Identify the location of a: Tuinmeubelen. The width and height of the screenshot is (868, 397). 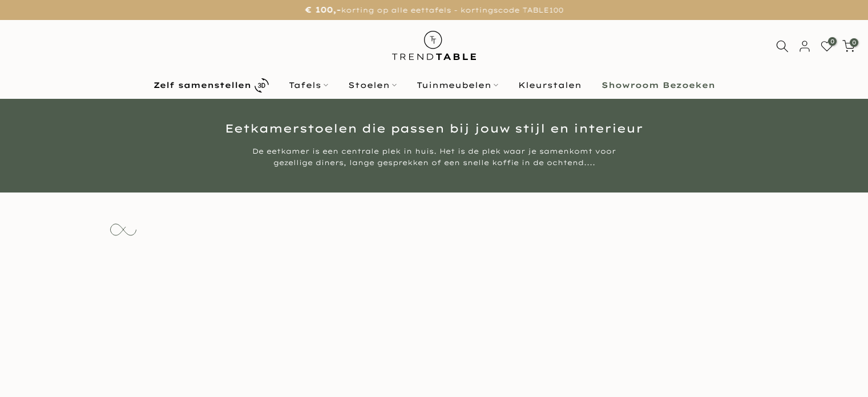
(457, 85).